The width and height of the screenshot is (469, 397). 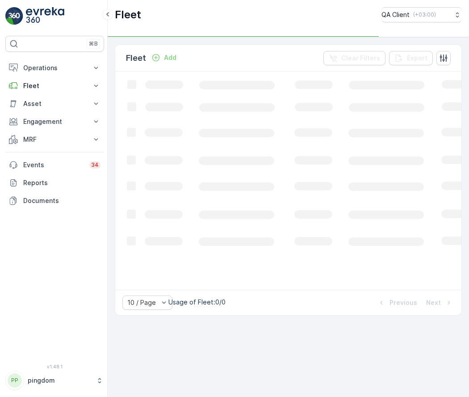 I want to click on button: Clear Filters, so click(x=354, y=58).